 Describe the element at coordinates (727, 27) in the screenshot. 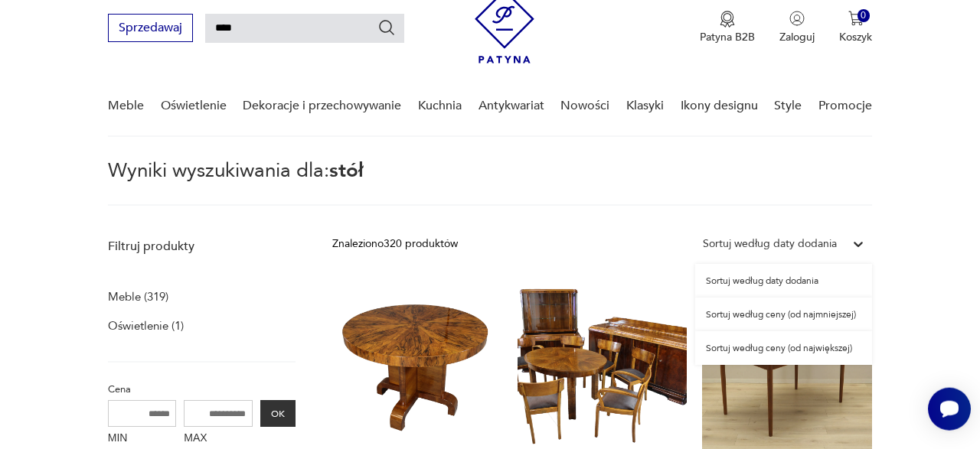

I see `button: Patyna B2B` at that location.